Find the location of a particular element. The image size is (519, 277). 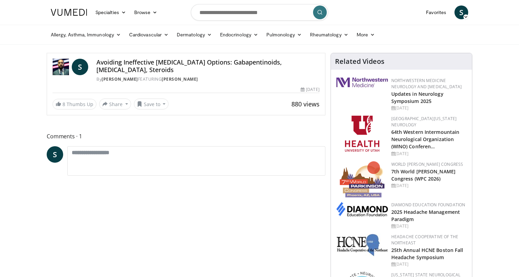

a: Specialties is located at coordinates (111, 12).